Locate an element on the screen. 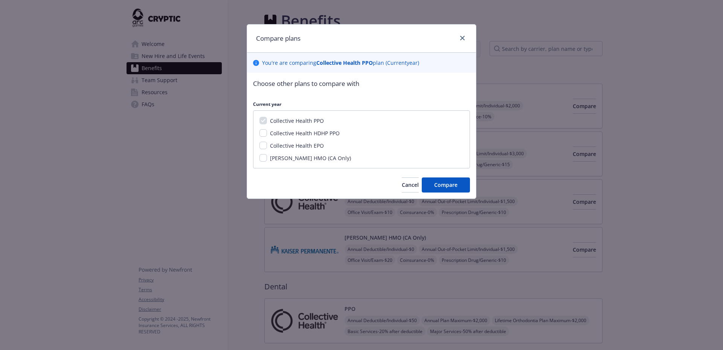 Image resolution: width=723 pixels, height=350 pixels. p: You ' re are comparing plan ( Current year) is located at coordinates (340, 63).